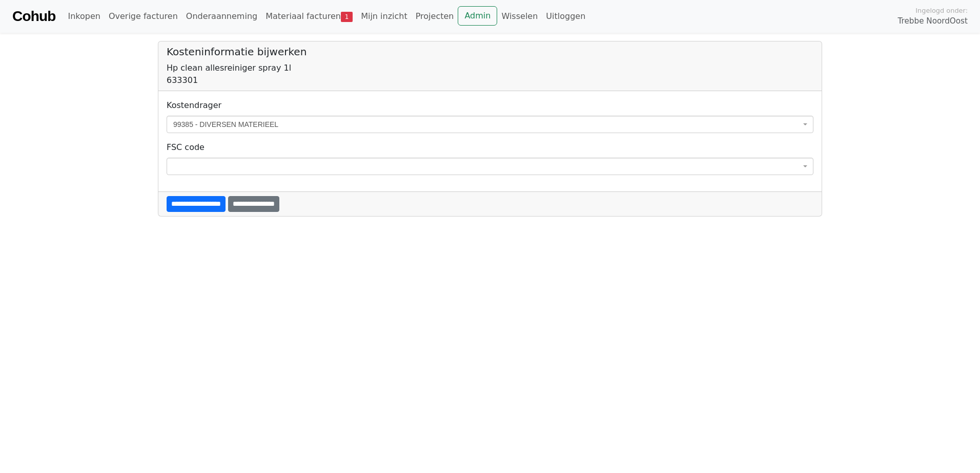 This screenshot has width=980, height=473. I want to click on a: Projecten, so click(435, 17).